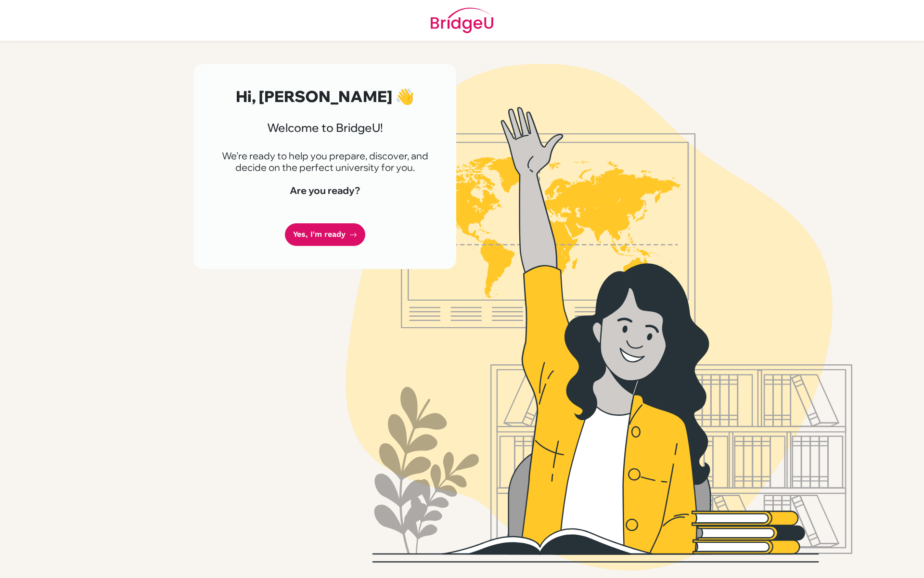  Describe the element at coordinates (325, 234) in the screenshot. I see `a: Yes, I'm ready` at that location.